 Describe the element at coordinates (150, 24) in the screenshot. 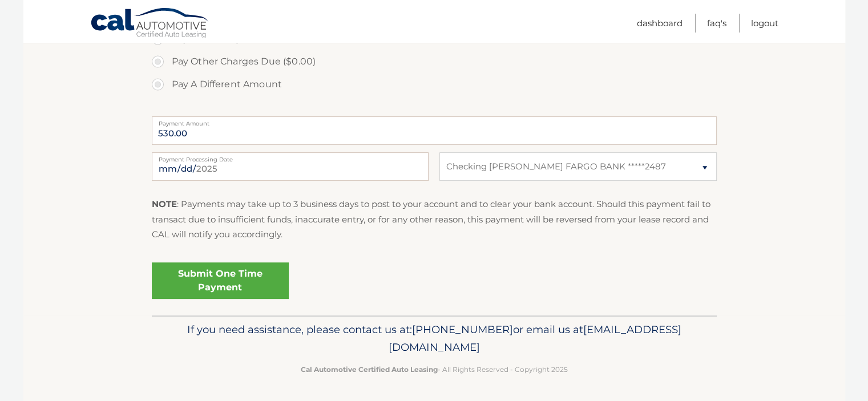

I see `a: Cal Automotive` at that location.